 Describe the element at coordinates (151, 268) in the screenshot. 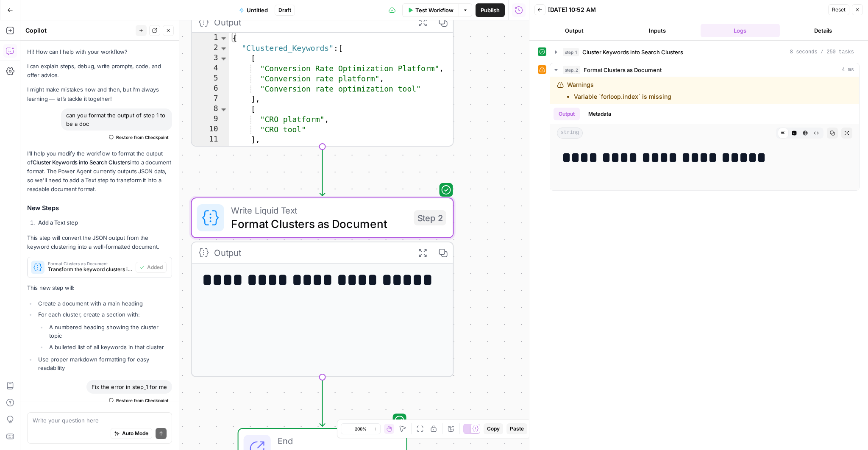

I see `button: Added` at that location.